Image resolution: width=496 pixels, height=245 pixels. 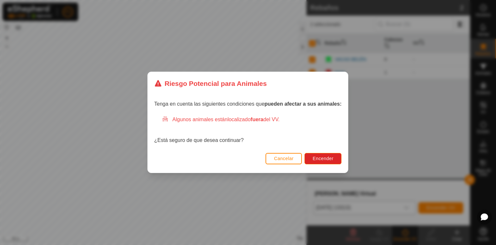 I want to click on span: Tenga en cuenta las siguientes condiciones que, so click(x=248, y=104).